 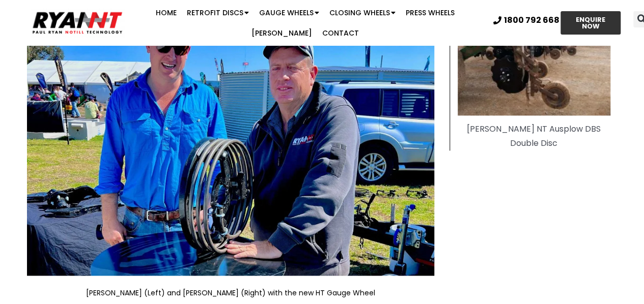 I want to click on a: Retrofit Discs, so click(x=218, y=13).